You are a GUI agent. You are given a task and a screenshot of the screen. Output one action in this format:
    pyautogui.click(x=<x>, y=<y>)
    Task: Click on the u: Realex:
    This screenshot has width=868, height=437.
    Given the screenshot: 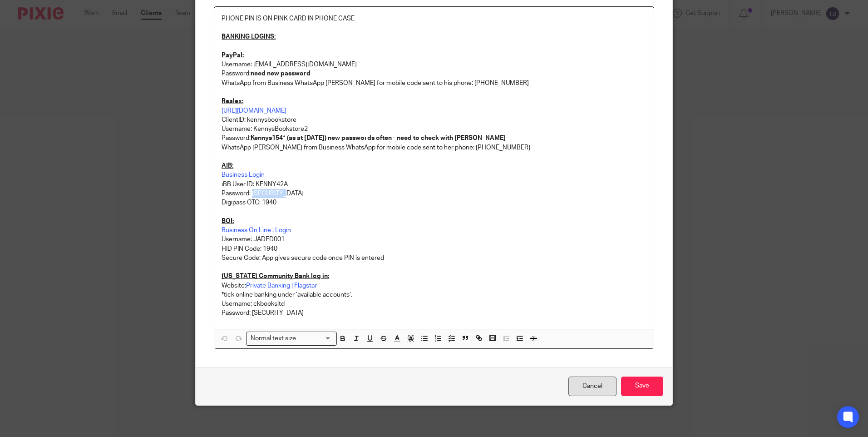 What is the action you would take?
    pyautogui.click(x=233, y=101)
    